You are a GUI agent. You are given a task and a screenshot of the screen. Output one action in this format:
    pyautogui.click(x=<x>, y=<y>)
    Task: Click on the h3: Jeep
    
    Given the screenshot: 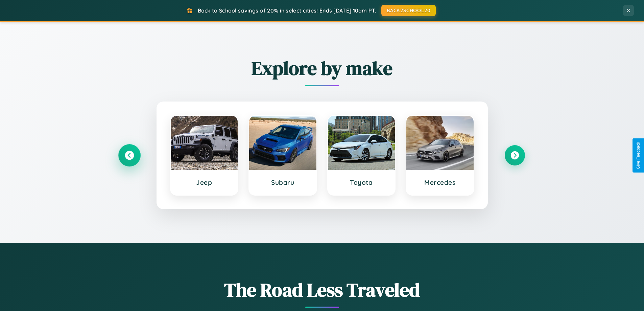 What is the action you would take?
    pyautogui.click(x=204, y=182)
    